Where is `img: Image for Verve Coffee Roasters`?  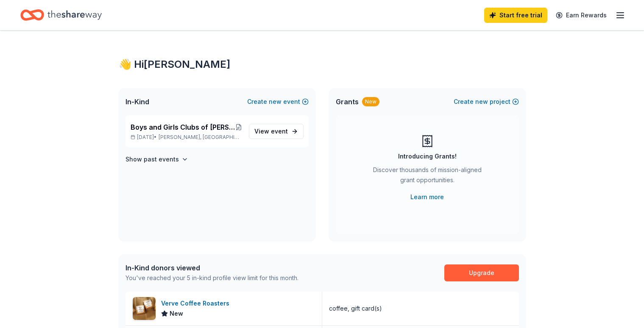 img: Image for Verve Coffee Roasters is located at coordinates (144, 309).